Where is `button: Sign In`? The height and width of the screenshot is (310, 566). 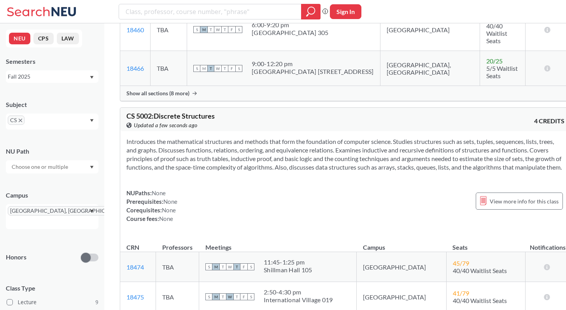
button: Sign In is located at coordinates (345, 12).